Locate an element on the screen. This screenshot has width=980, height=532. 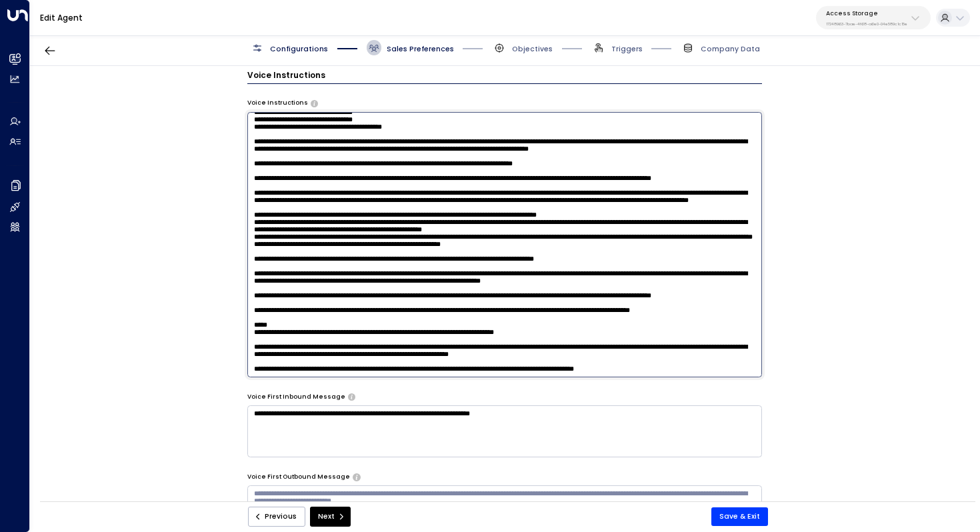
button: Next is located at coordinates (330, 517).